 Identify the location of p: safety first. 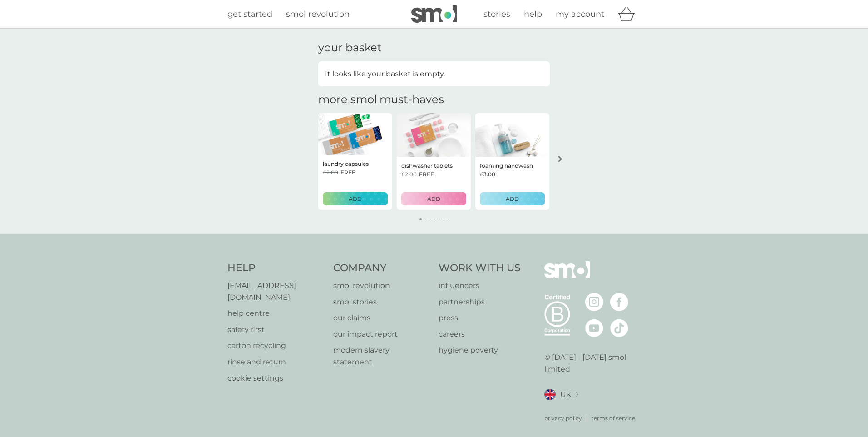
(275, 330).